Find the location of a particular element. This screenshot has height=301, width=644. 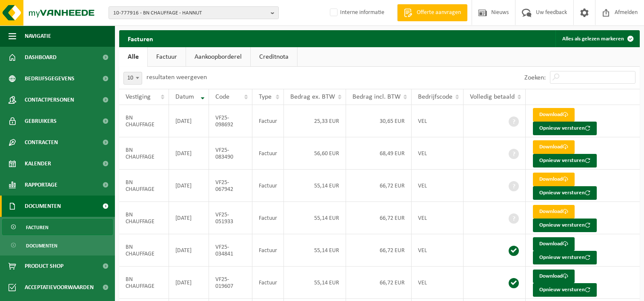

span: Vestiging is located at coordinates (138, 97).